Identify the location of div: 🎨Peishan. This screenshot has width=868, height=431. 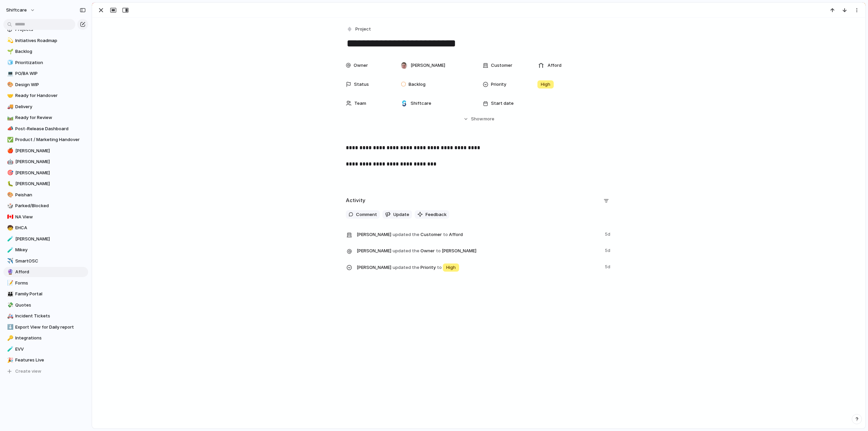
(46, 195).